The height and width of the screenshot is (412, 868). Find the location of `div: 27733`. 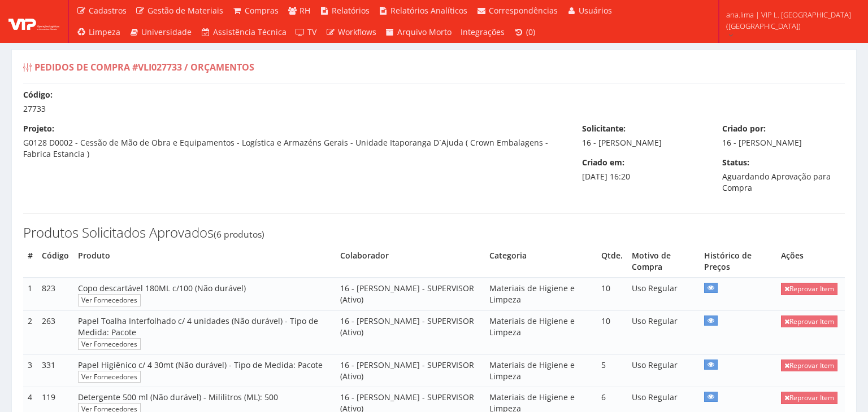

div: 27733 is located at coordinates (434, 101).